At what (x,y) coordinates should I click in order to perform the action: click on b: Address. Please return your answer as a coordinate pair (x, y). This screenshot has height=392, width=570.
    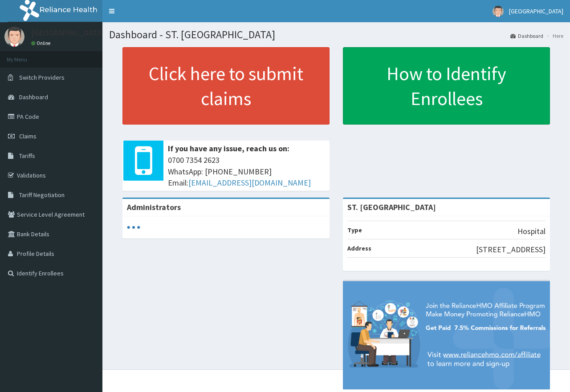
    Looking at the image, I should click on (360, 248).